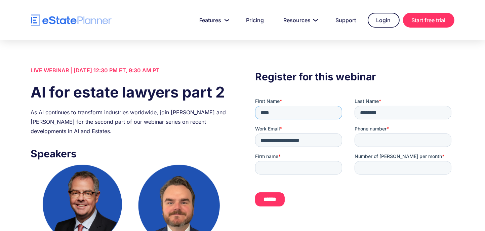 This screenshot has width=485, height=231. Describe the element at coordinates (346, 20) in the screenshot. I see `a: Support` at that location.